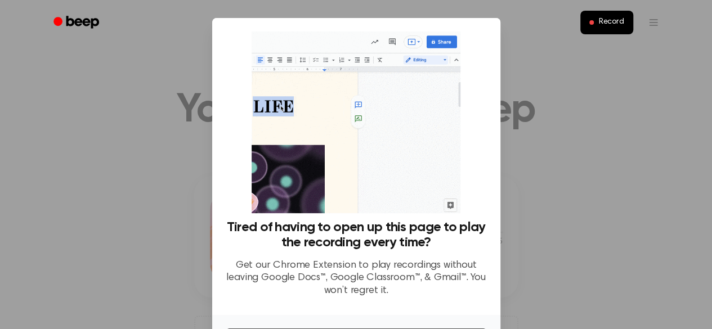 This screenshot has height=329, width=712. What do you see at coordinates (356, 279) in the screenshot?
I see `p: Get our Chrome Extension to play recordings without leaving Google Docs™, Google Classroom™, & Gm...` at bounding box center [356, 279].